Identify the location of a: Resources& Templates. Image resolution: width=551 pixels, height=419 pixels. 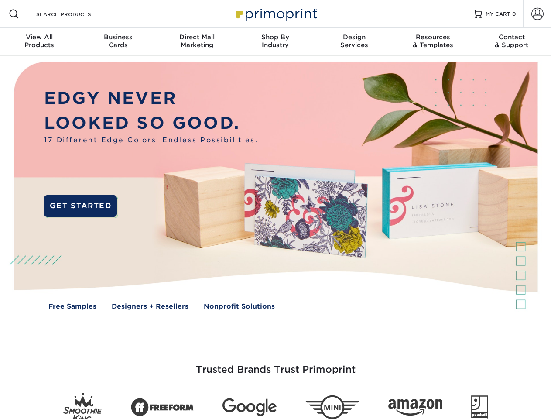
(433, 42).